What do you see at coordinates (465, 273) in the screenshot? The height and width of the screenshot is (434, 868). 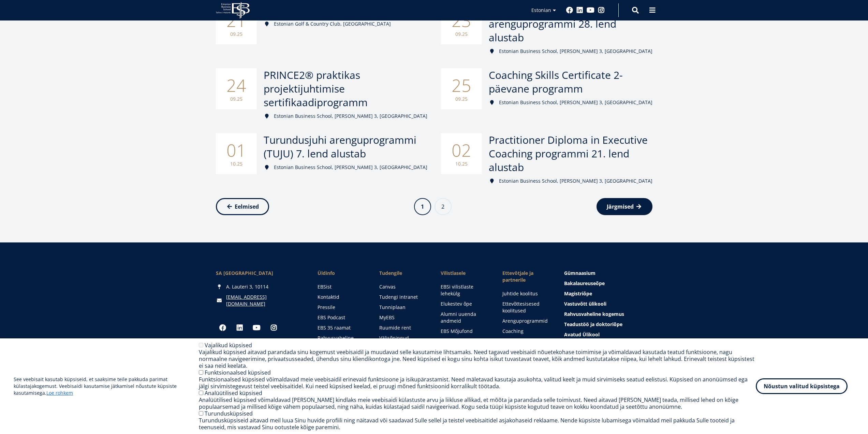 I see `span: Vilistlasele` at bounding box center [465, 273].